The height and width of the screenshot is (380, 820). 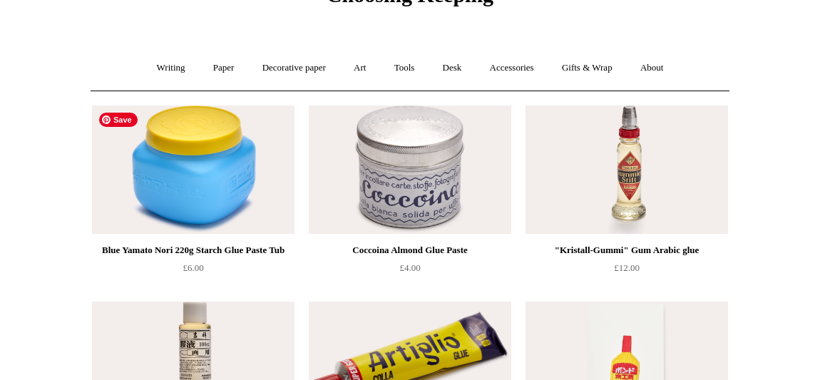 I want to click on a: Accessories, so click(x=512, y=68).